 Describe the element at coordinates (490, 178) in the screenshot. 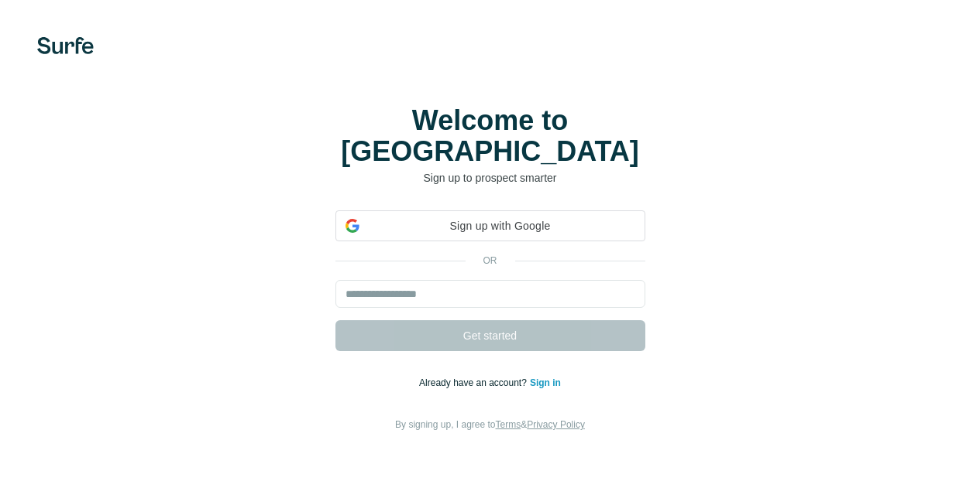

I see `p: Sign up to prospect smarter` at that location.